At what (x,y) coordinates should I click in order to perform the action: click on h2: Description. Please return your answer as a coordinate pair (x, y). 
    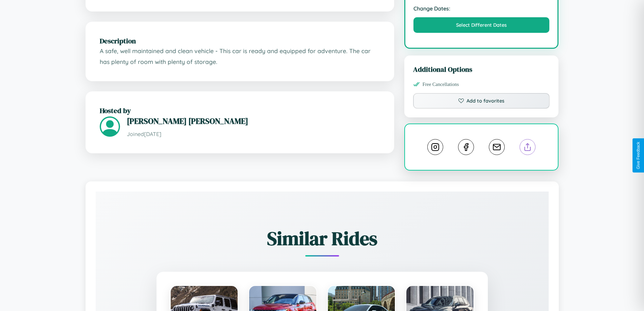
    Looking at the image, I should click on (240, 40).